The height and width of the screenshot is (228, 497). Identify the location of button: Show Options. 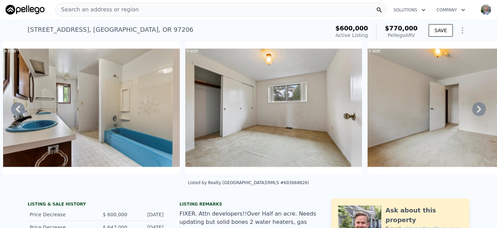
(462, 30).